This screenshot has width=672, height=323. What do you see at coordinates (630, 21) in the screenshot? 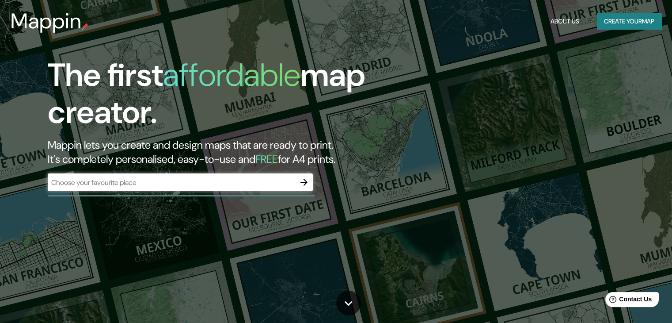
I see `button: Create yourmap` at bounding box center [630, 21].